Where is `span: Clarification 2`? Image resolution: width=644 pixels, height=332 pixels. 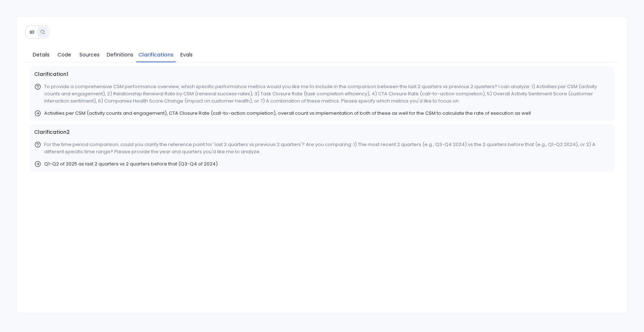 span: Clarification 2 is located at coordinates (322, 132).